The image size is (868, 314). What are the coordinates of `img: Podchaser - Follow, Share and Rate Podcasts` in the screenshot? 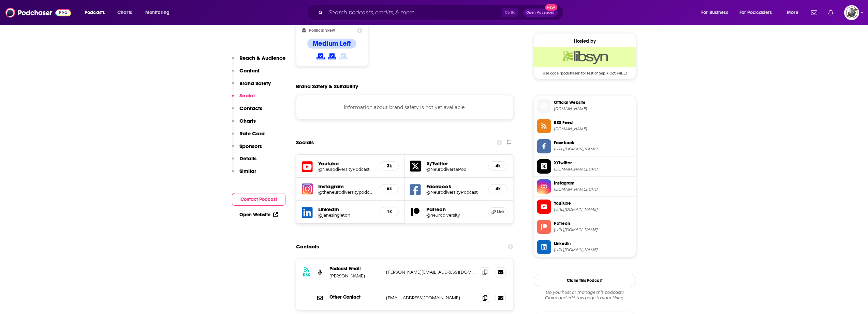 It's located at (38, 13).